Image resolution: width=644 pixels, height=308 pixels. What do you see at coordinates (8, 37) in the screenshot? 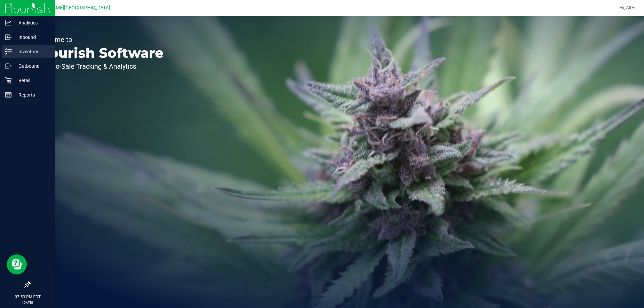
I see `inline-svg: Inbound` at bounding box center [8, 37].